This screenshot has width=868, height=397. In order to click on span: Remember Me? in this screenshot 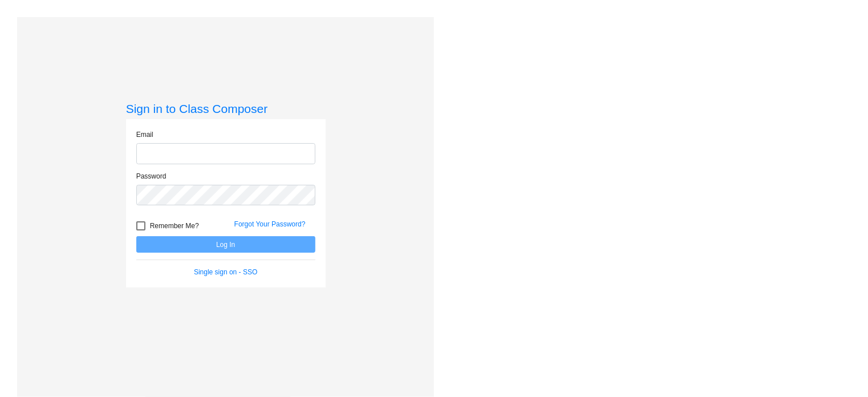, I will do `click(175, 226)`.